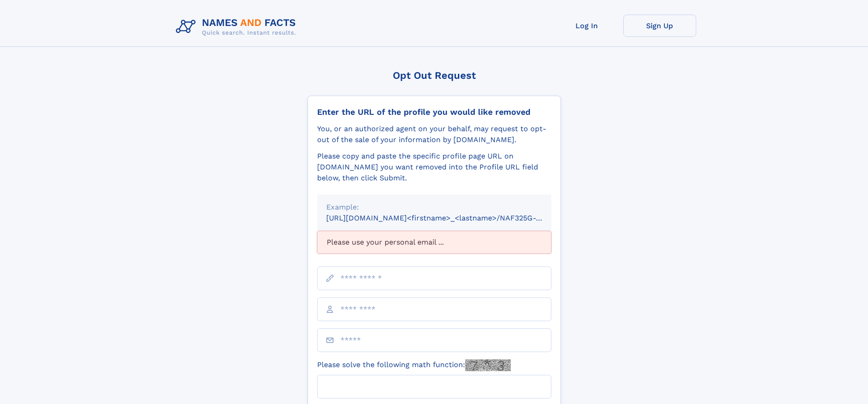 Image resolution: width=868 pixels, height=404 pixels. I want to click on a: Log In, so click(587, 25).